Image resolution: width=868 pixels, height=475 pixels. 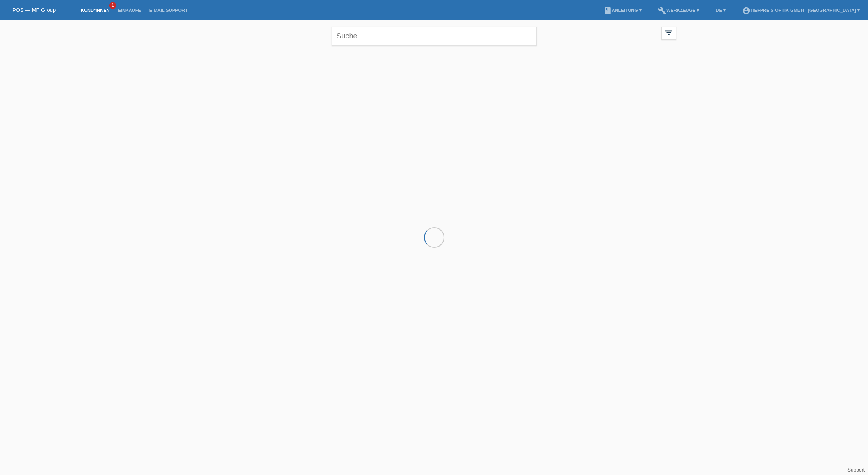 I want to click on a: Einkäufe, so click(x=129, y=10).